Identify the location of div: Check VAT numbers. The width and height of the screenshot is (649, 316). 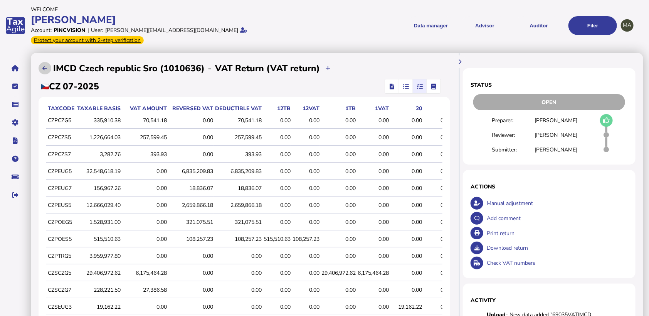
(556, 263).